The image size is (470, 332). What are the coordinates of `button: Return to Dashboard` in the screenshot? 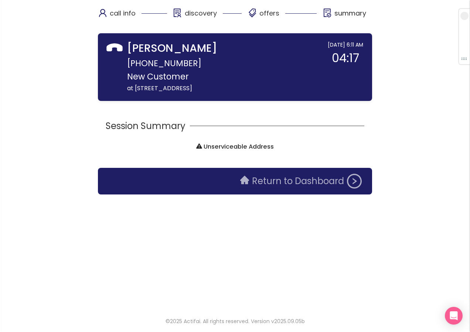 It's located at (301, 181).